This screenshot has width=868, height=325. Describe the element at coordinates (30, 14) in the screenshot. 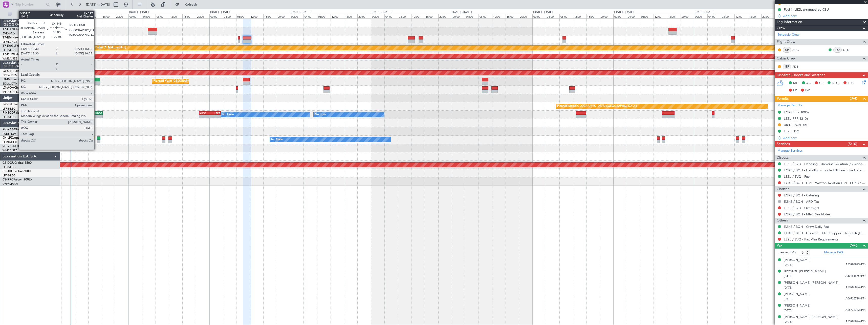

I see `button: All Aircraft` at that location.